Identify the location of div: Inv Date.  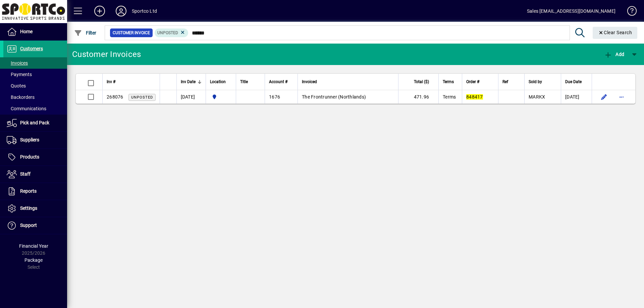
(191, 82).